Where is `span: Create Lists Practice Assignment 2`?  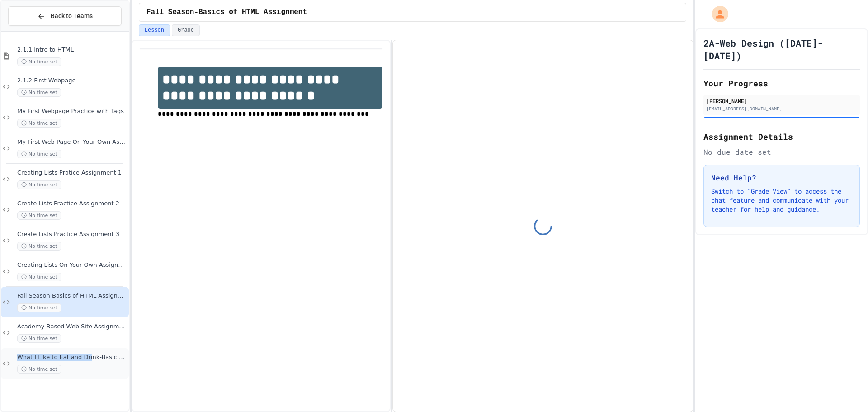 span: Create Lists Practice Assignment 2 is located at coordinates (72, 204).